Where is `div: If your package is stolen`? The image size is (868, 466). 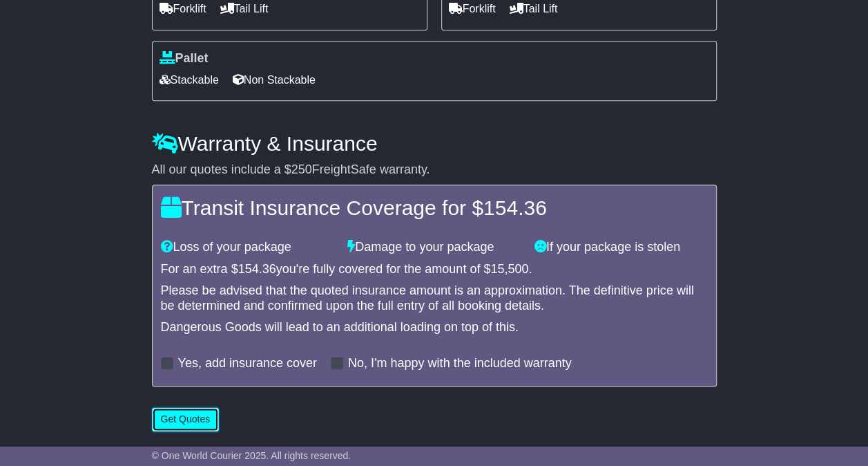 div: If your package is stolen is located at coordinates (621, 247).